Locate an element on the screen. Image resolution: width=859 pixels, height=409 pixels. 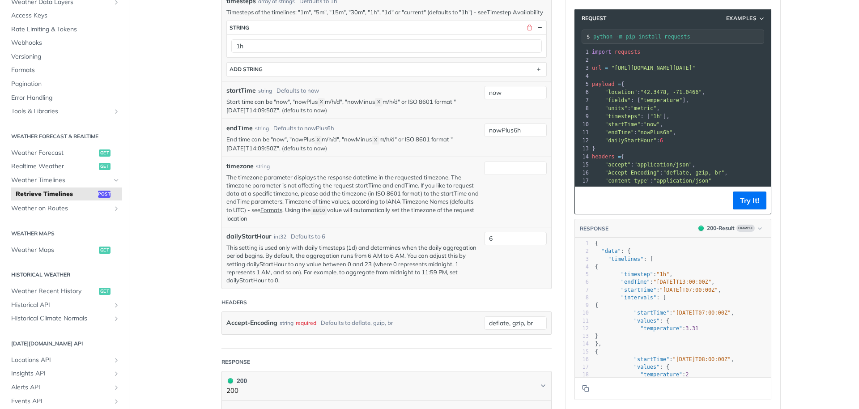
span: Webhooks is located at coordinates (65, 43).